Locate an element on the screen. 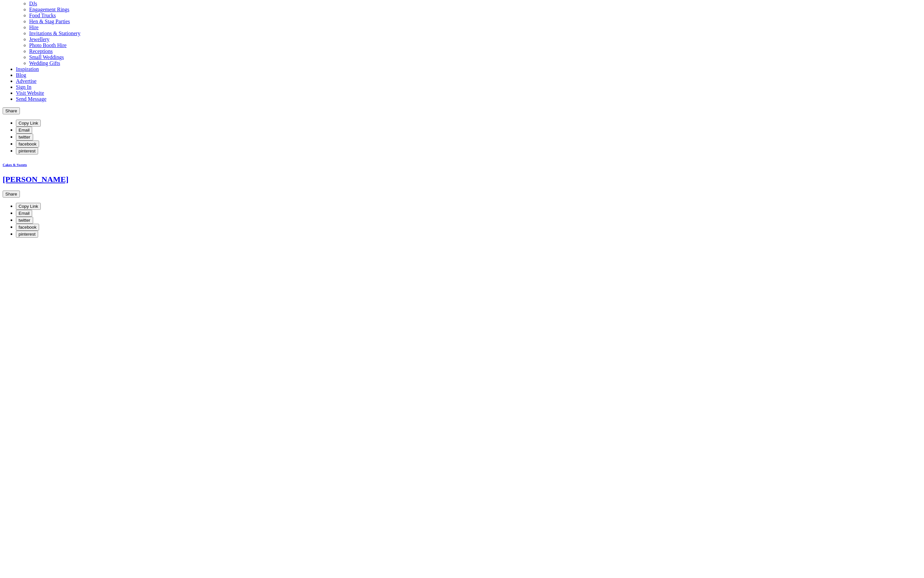 This screenshot has height=578, width=924. a: Wedding Gifts is located at coordinates (44, 63).